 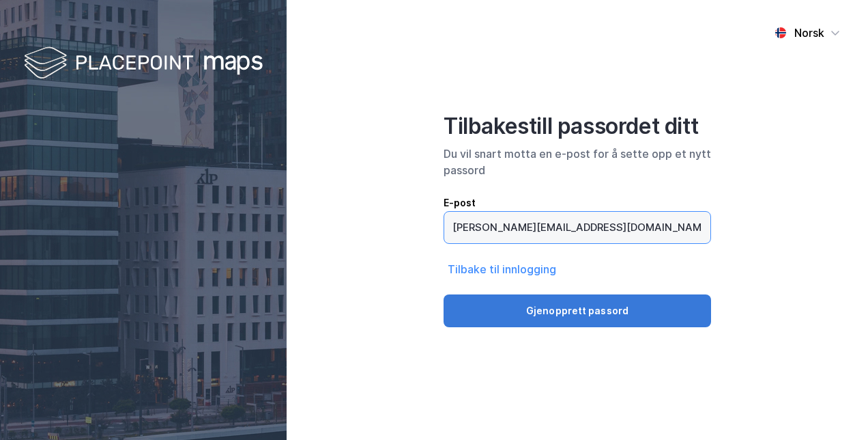 What do you see at coordinates (577, 161) in the screenshot?
I see `div: Du vil snart motta en e-post for å sette opp et nytt passord` at bounding box center [577, 161].